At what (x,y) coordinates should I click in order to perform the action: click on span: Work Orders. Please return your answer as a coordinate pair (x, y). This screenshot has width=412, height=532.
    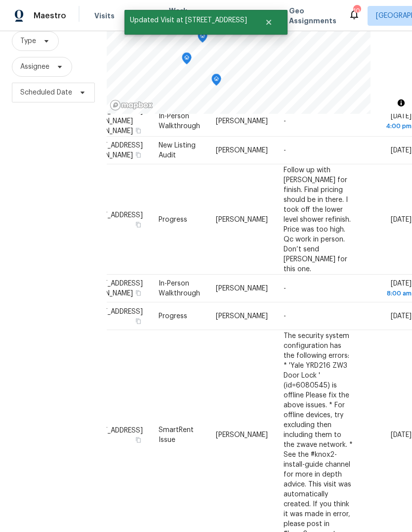
    Looking at the image, I should click on (181, 16).